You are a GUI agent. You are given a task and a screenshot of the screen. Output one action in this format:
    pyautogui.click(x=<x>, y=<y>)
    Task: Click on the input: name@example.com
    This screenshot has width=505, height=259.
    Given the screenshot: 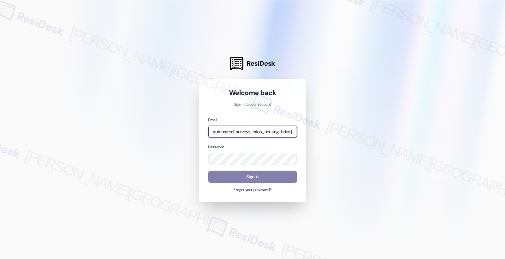 What is the action you would take?
    pyautogui.click(x=253, y=132)
    